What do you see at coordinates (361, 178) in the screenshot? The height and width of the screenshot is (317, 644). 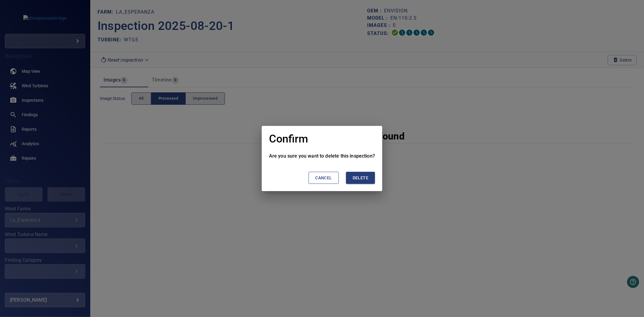 I see `span: Delete` at bounding box center [361, 178].